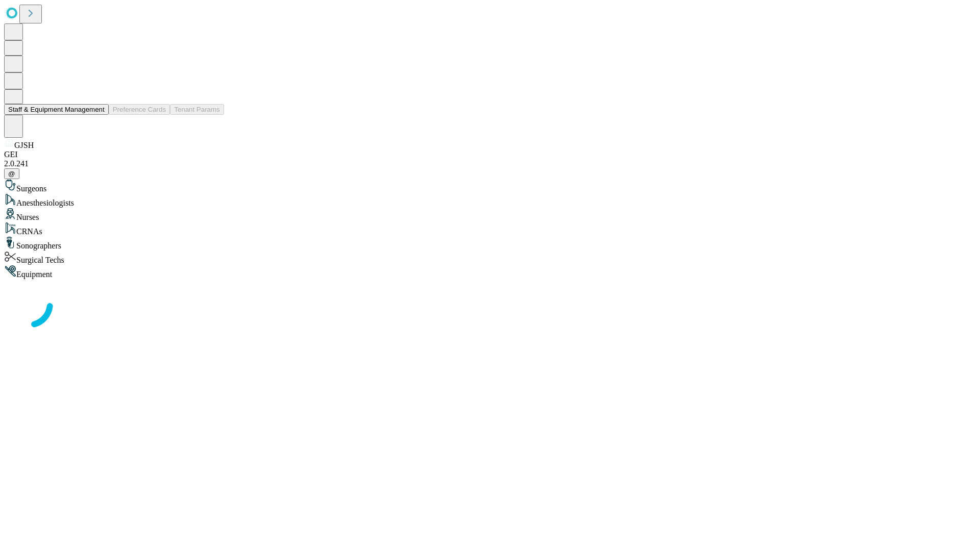 The height and width of the screenshot is (551, 980). Describe the element at coordinates (490, 200) in the screenshot. I see `div: Anesthesiologists` at that location.